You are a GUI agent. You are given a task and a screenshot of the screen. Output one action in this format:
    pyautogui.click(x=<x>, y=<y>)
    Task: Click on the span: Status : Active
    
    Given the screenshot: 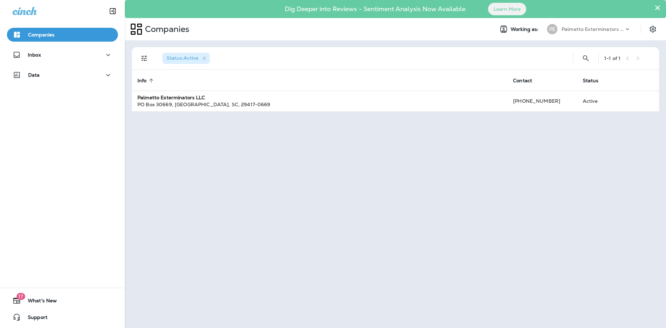 What is the action you would take?
    pyautogui.click(x=183, y=58)
    